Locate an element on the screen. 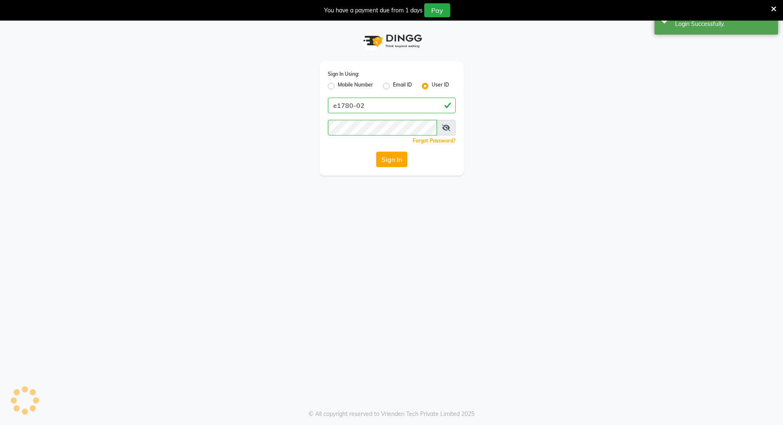  label: Email ID is located at coordinates (402, 86).